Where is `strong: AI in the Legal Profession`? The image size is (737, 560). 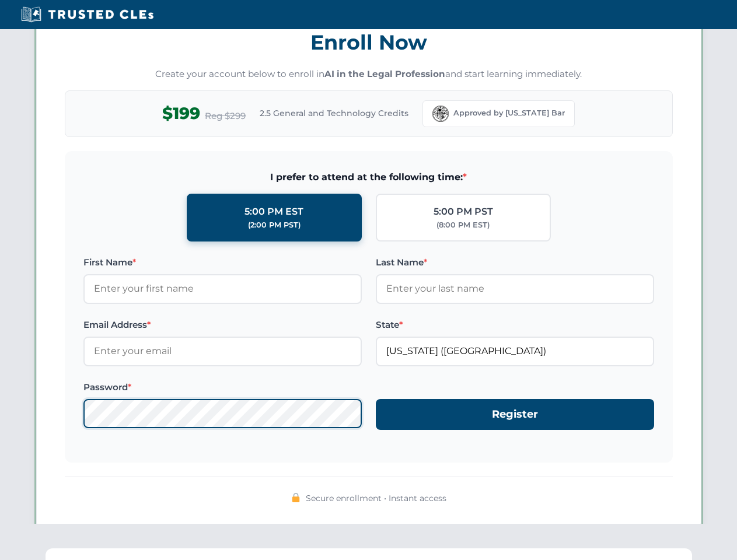
strong: AI in the Legal Profession is located at coordinates (384, 74).